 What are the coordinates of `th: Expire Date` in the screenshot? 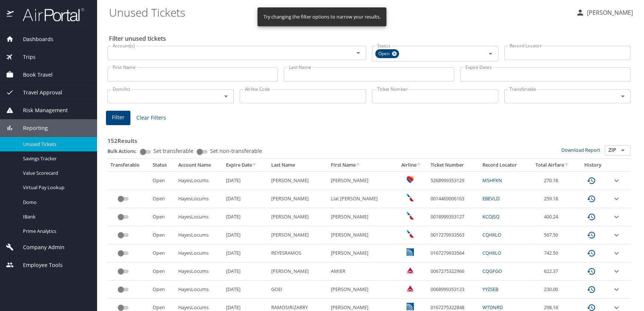 It's located at (246, 165).